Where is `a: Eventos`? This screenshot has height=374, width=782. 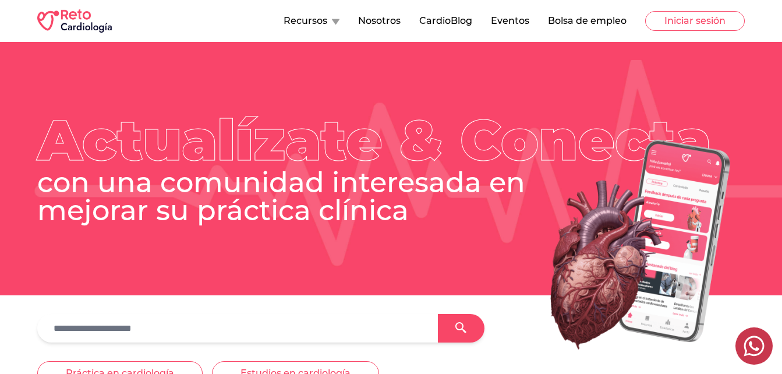 a: Eventos is located at coordinates (510, 21).